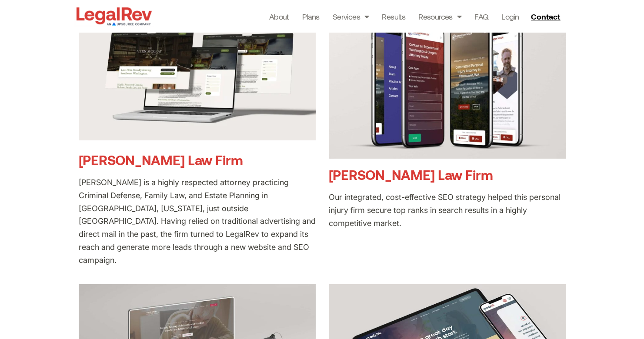  What do you see at coordinates (351, 16) in the screenshot?
I see `a: Services` at bounding box center [351, 16].